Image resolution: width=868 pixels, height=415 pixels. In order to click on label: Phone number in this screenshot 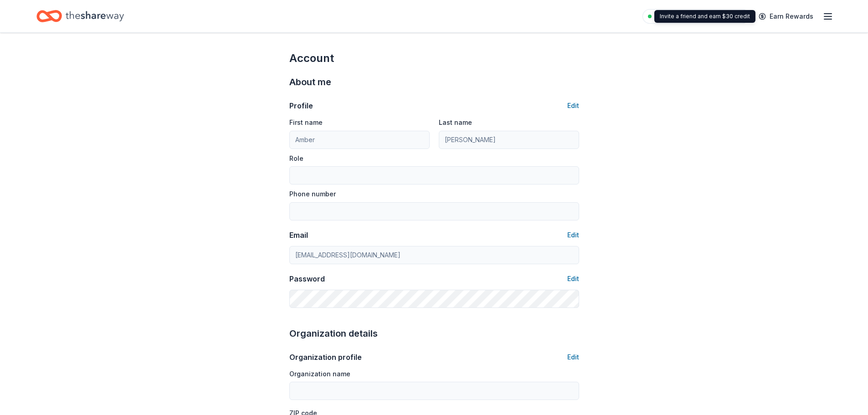, I will do `click(312, 194)`.